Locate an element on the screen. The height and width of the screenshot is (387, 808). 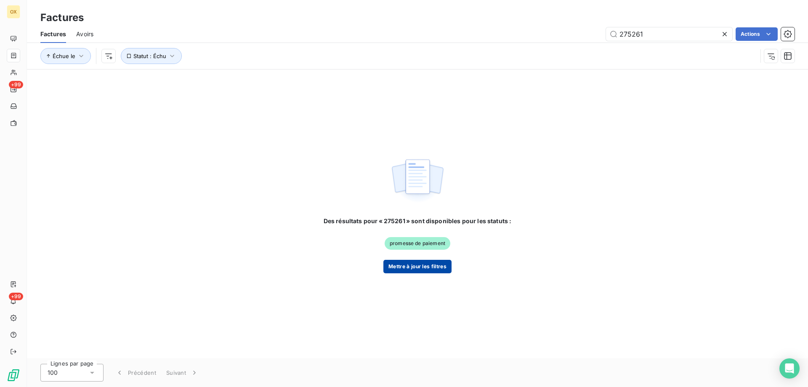
span: Statut : Échu is located at coordinates (150, 56).